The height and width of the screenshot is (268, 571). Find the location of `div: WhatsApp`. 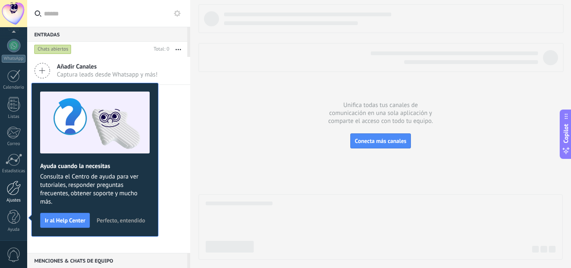

div: WhatsApp is located at coordinates (13, 59).